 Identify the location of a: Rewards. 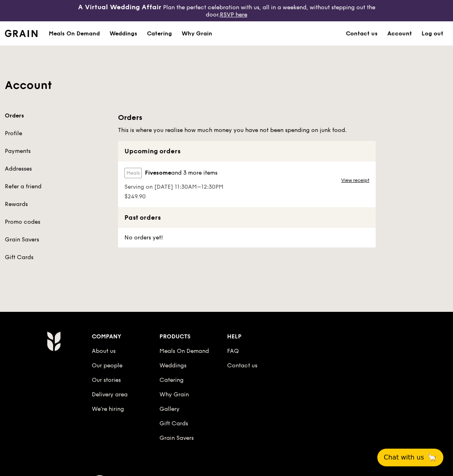
(56, 204).